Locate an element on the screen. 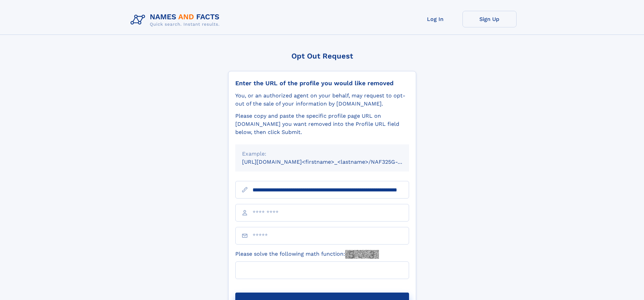  a: Sign Up is located at coordinates (489, 19).